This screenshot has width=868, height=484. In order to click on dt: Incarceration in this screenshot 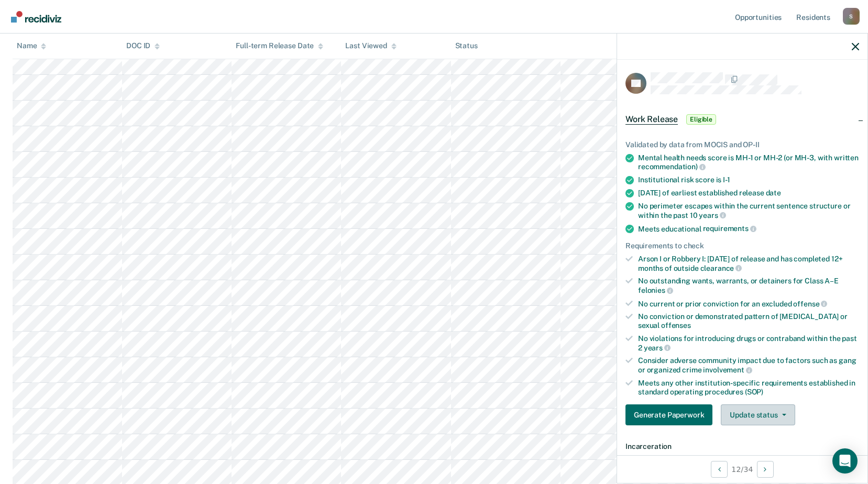, I will do `click(742, 447)`.